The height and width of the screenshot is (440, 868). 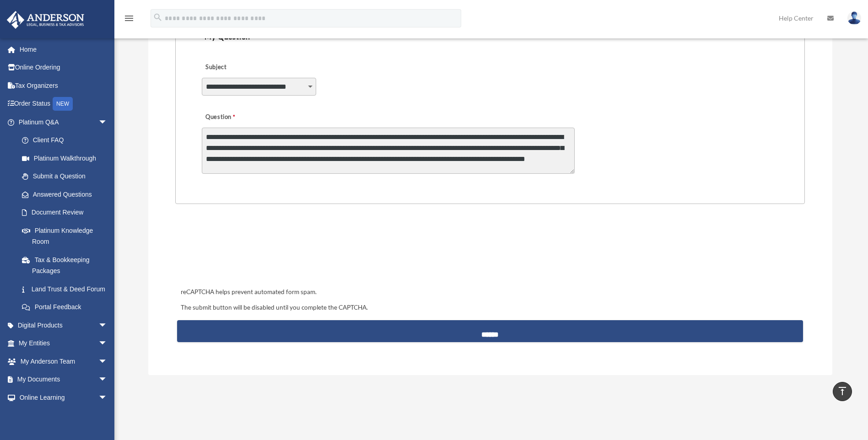 I want to click on a: menu, so click(x=129, y=20).